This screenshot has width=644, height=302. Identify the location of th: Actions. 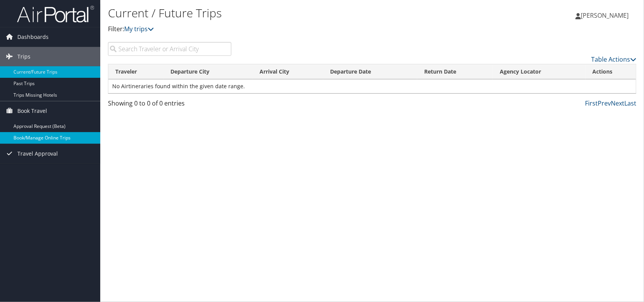
(611, 72).